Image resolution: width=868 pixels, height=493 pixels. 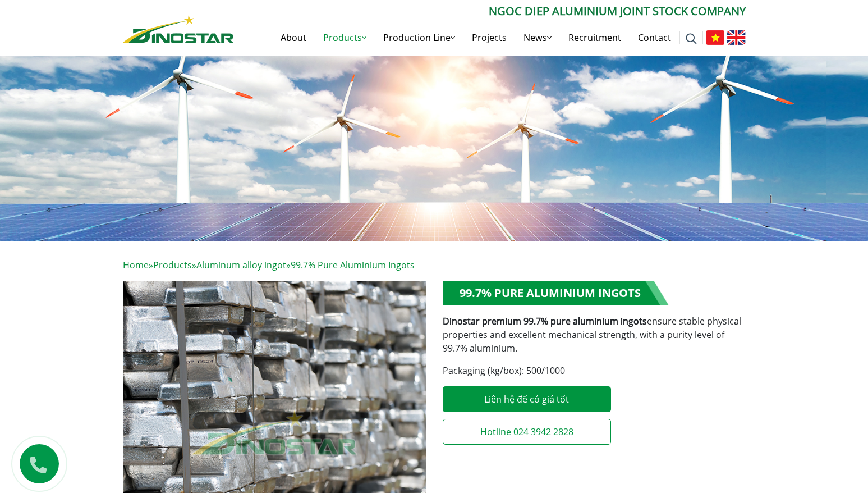 What do you see at coordinates (527, 399) in the screenshot?
I see `a: Liên hệ để có giá tốt` at bounding box center [527, 399].